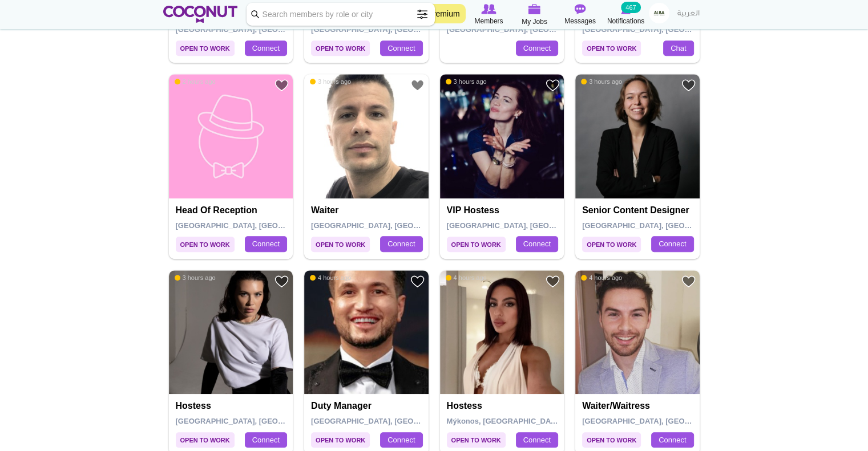  Describe the element at coordinates (639, 406) in the screenshot. I see `h4: Waiter/Waitress` at that location.